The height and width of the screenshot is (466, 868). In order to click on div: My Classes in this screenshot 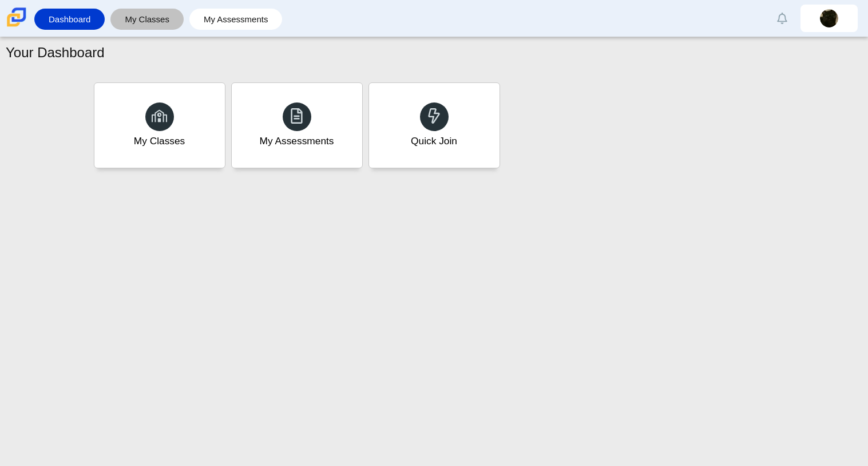, I will do `click(159, 141)`.